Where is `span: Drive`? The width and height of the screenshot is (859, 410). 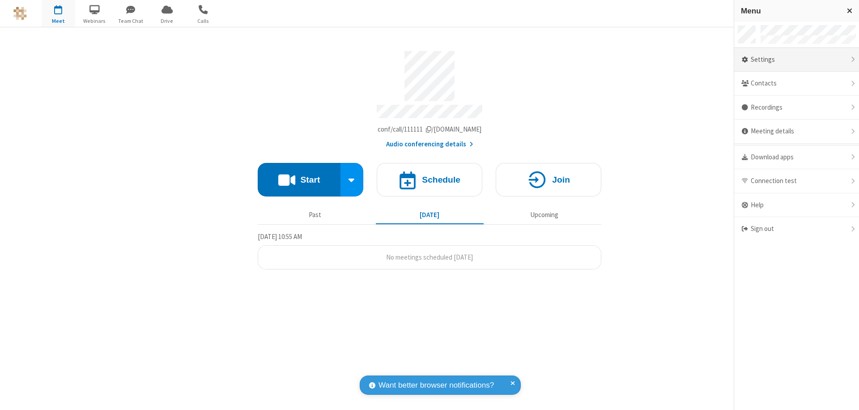 span: Drive is located at coordinates (167, 21).